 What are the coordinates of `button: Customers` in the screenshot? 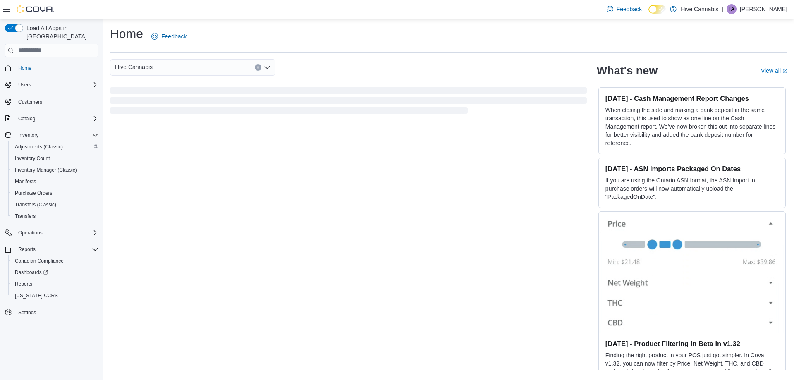 It's located at (52, 101).